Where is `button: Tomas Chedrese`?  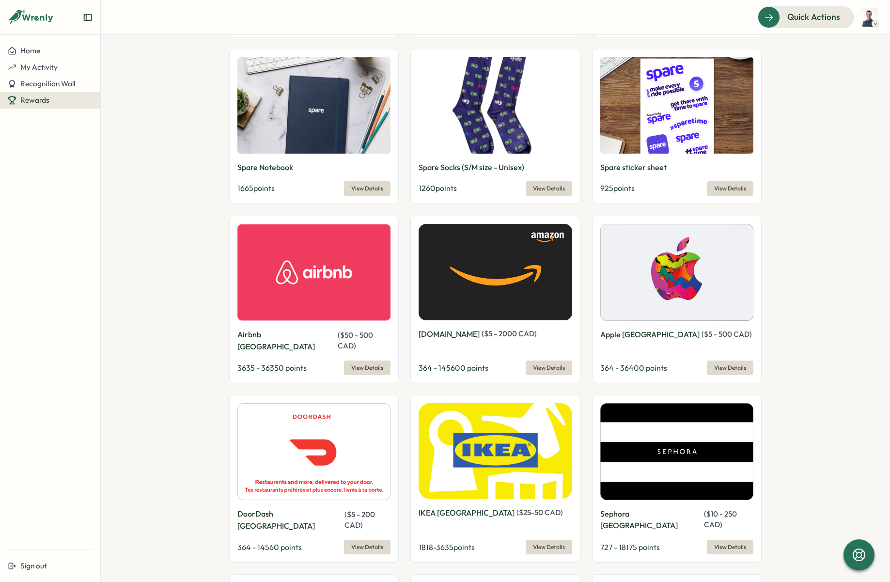
button: Tomas Chedrese is located at coordinates (869, 17).